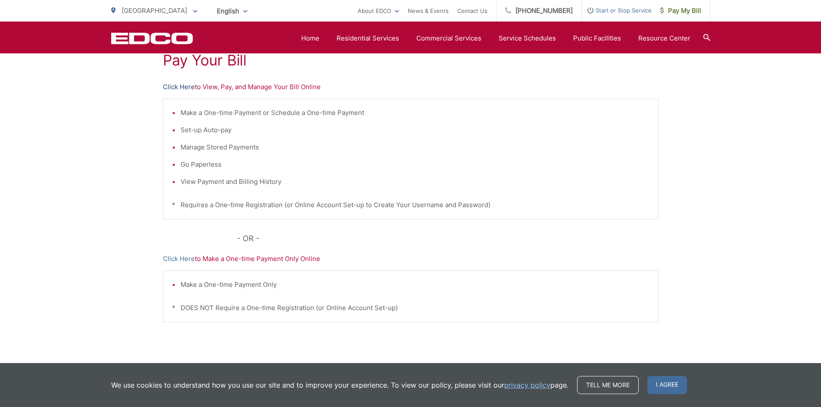 The height and width of the screenshot is (407, 821). What do you see at coordinates (415, 113) in the screenshot?
I see `li: Make a One-time Payment or Schedule a One-time Payment` at bounding box center [415, 113].